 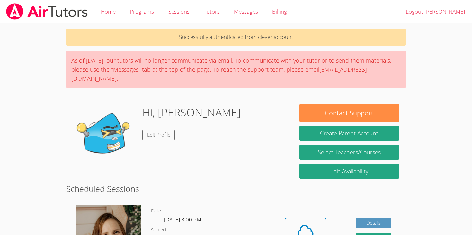 I want to click on dt: Date, so click(x=156, y=211).